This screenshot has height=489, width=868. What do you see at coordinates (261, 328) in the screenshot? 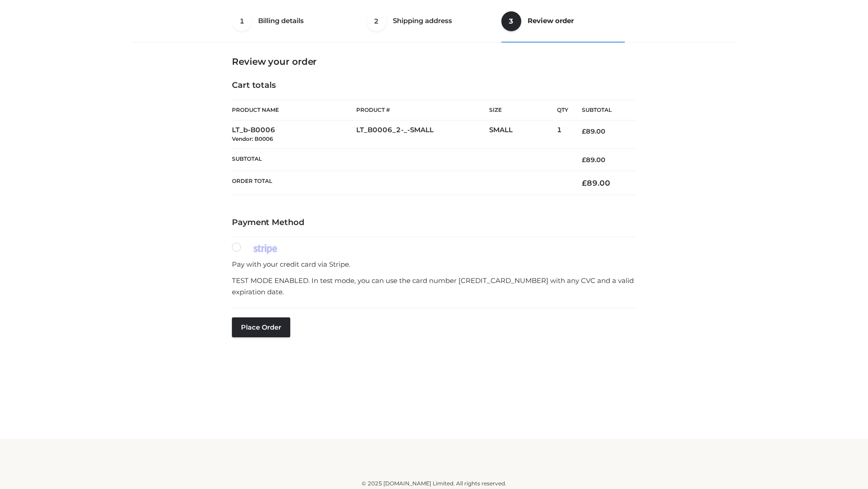
I see `button: Place order` at bounding box center [261, 328].